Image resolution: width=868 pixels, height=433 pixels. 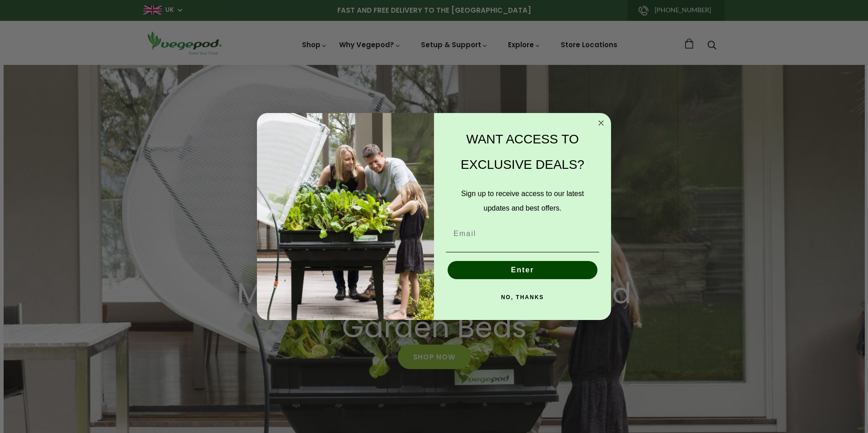 What do you see at coordinates (522, 152) in the screenshot?
I see `span: WANT ACCESS TO EXCLUSIVE DEALS?` at bounding box center [522, 152].